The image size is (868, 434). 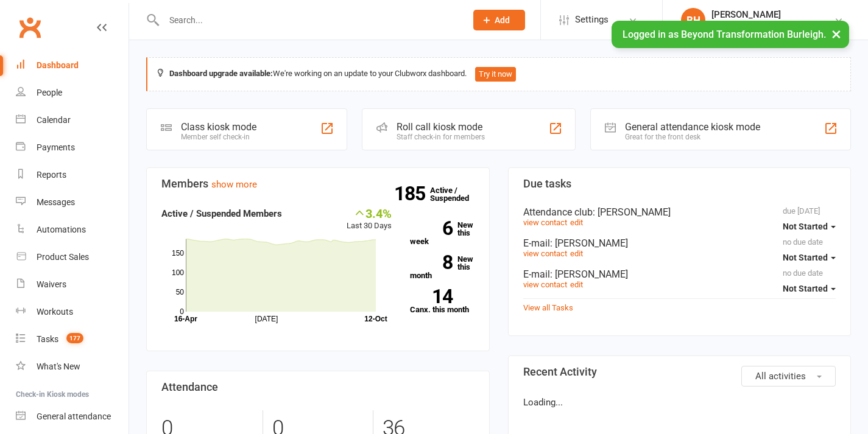 What do you see at coordinates (234, 184) in the screenshot?
I see `a: show more` at bounding box center [234, 184].